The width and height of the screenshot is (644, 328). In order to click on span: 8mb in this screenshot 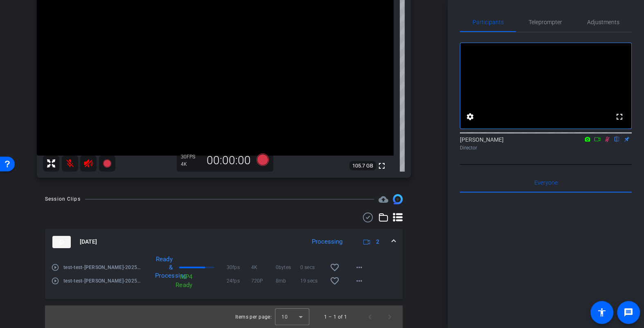, I will do `click(288, 281)`.